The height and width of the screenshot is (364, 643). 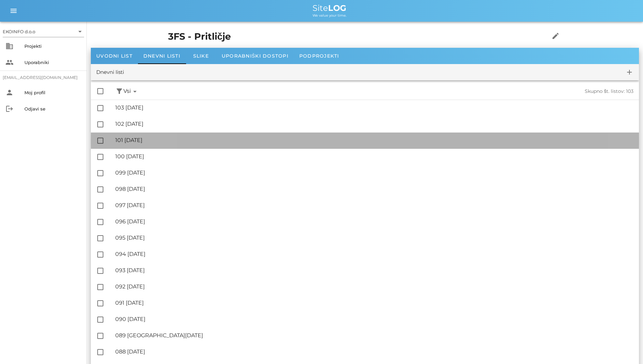 What do you see at coordinates (255, 56) in the screenshot?
I see `span: Uporabniški dostopi` at bounding box center [255, 56].